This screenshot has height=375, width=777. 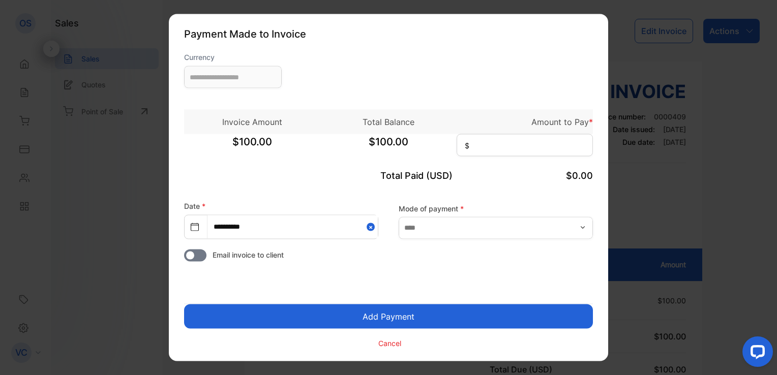 What do you see at coordinates (525, 122) in the screenshot?
I see `p: Amount to Pay` at bounding box center [525, 122].